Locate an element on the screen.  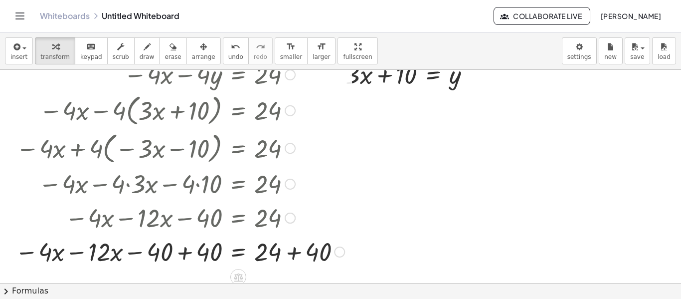
span: smaller is located at coordinates (291, 57).